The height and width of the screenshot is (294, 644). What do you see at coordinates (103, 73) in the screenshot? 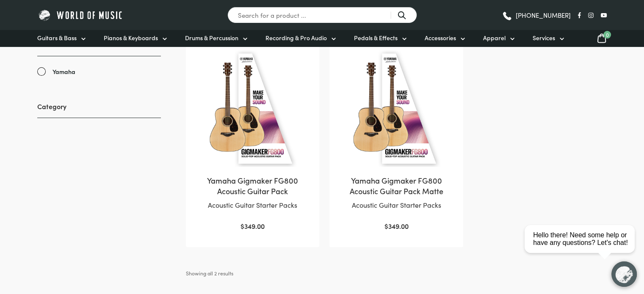
I see `button: launcher button` at bounding box center [103, 73].